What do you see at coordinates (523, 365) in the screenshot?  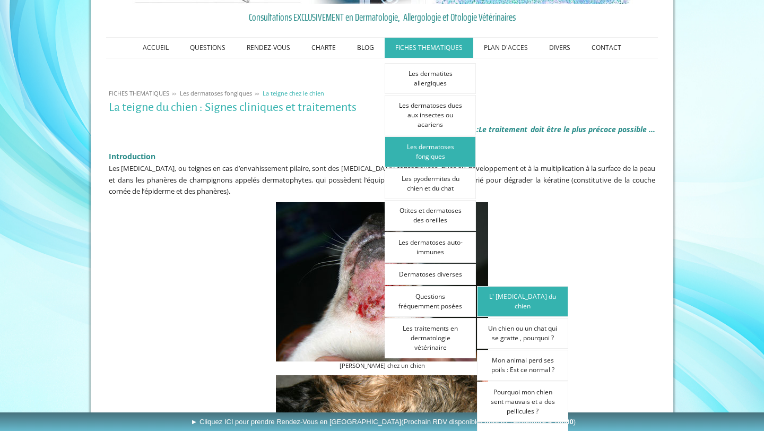 I see `a: Mon animal perd ses poils : Est ce normal ?` at bounding box center [523, 365].